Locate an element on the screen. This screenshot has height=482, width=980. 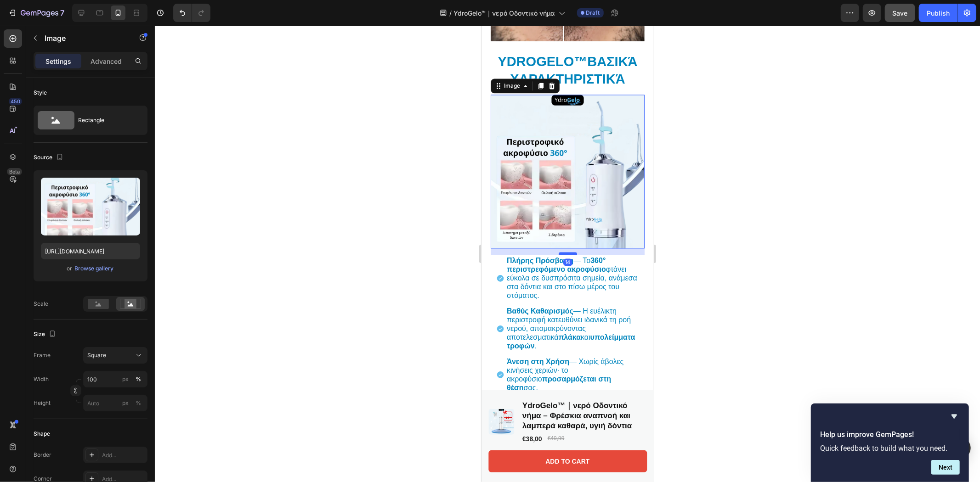
label: Frame is located at coordinates (41, 356).